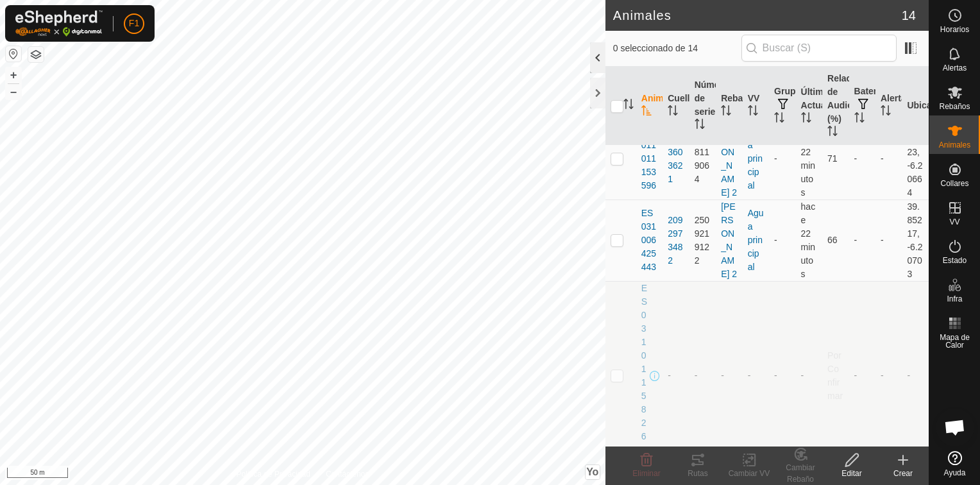  I want to click on span: F1, so click(134, 23).